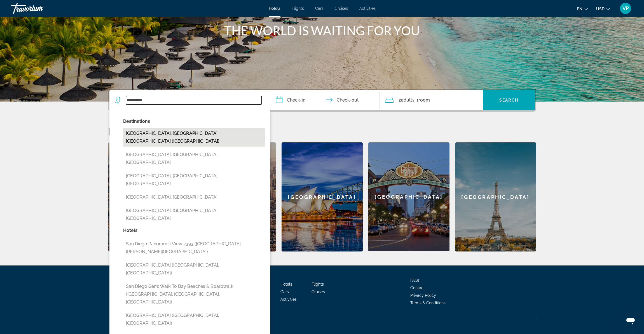 The width and height of the screenshot is (644, 334). Describe the element at coordinates (322, 30) in the screenshot. I see `h1: THE WORLD IS WAITING FOR YOU` at that location.